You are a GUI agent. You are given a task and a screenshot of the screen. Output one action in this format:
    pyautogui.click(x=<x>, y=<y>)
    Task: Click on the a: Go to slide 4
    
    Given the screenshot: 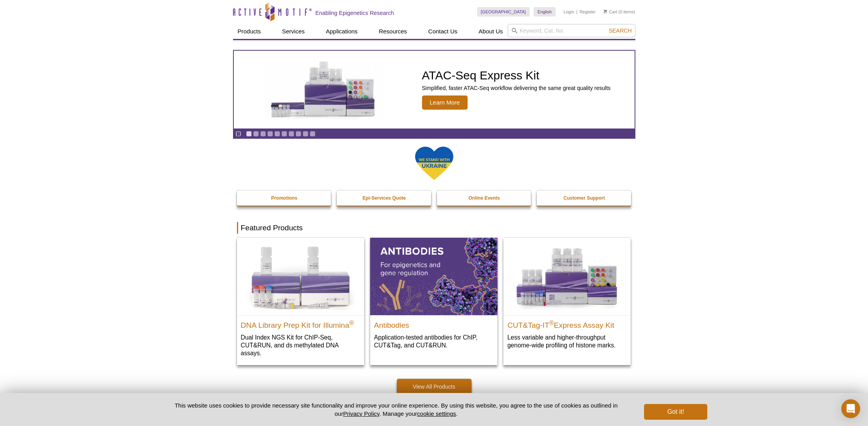 What is the action you would take?
    pyautogui.click(x=270, y=133)
    